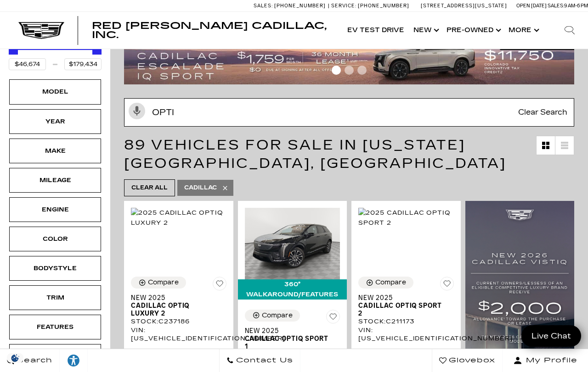 Image resolution: width=588 pixels, height=372 pixels. I want to click on div: Color, so click(55, 239).